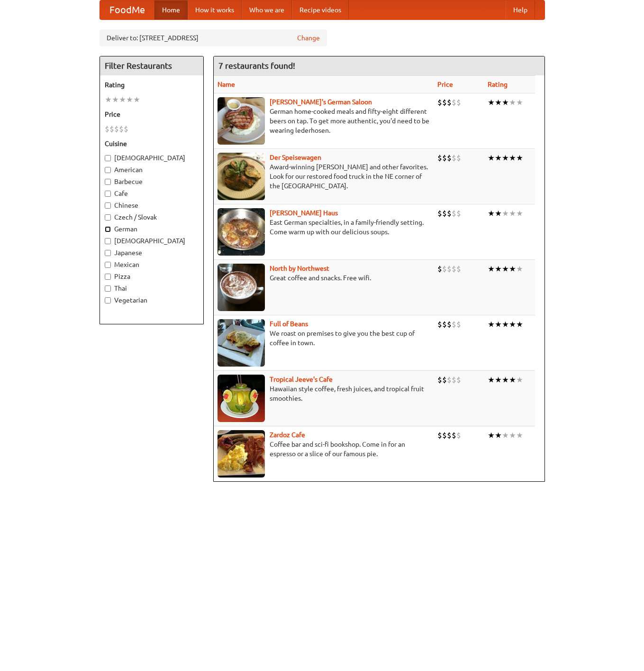  I want to click on label: German, so click(152, 229).